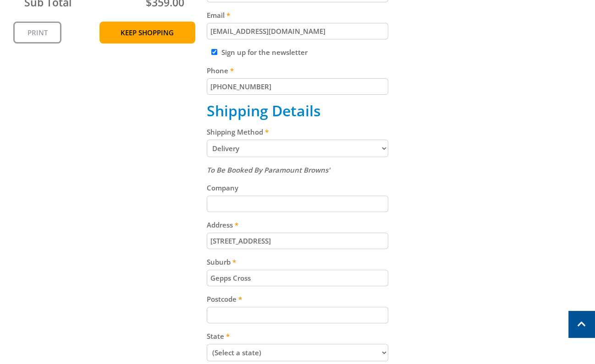 The image size is (595, 364). Describe the element at coordinates (147, 33) in the screenshot. I see `a: Keep Shopping` at that location.